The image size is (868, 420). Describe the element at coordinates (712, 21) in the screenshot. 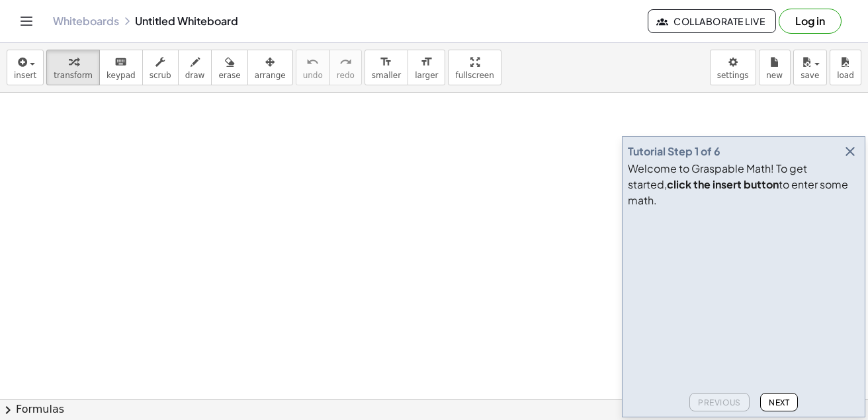

I see `span: Collaborate Live` at that location.